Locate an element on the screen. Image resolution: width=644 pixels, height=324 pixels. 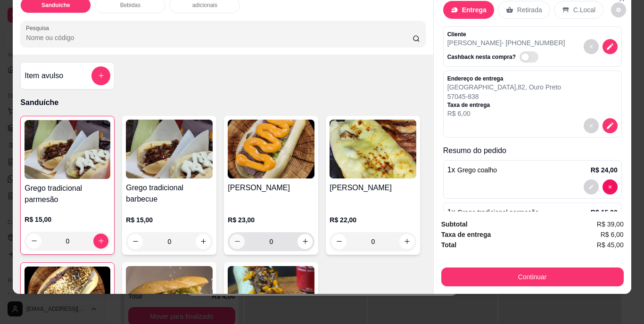
h4: Item avulso is located at coordinates (44, 76).